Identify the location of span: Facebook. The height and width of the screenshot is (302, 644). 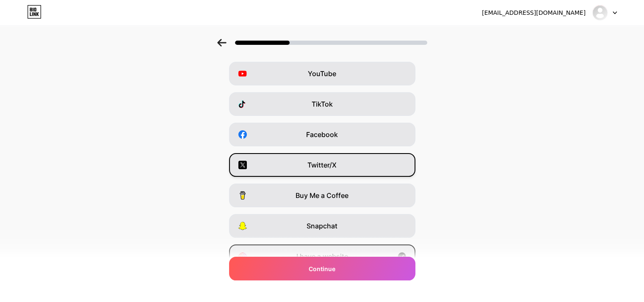
(322, 134).